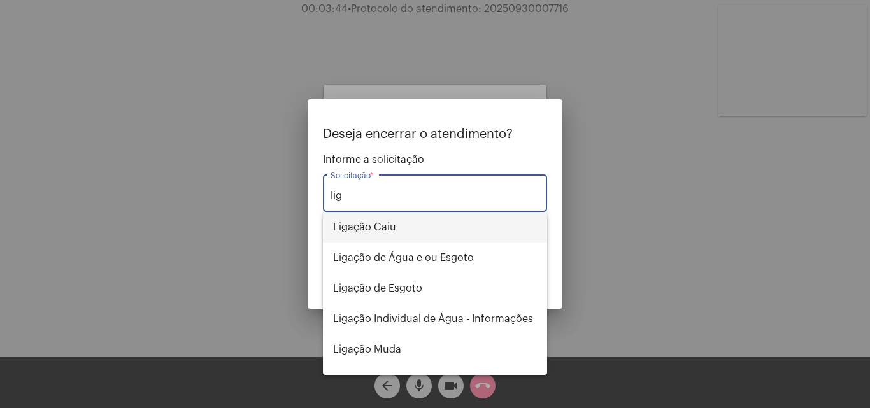 The width and height of the screenshot is (870, 408). What do you see at coordinates (435, 350) in the screenshot?
I see `span: Ligação Muda` at bounding box center [435, 350].